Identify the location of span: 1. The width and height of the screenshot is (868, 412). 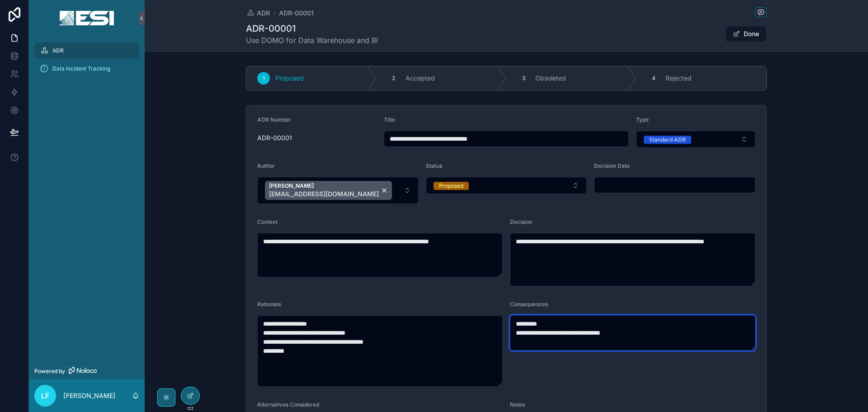
(264, 78).